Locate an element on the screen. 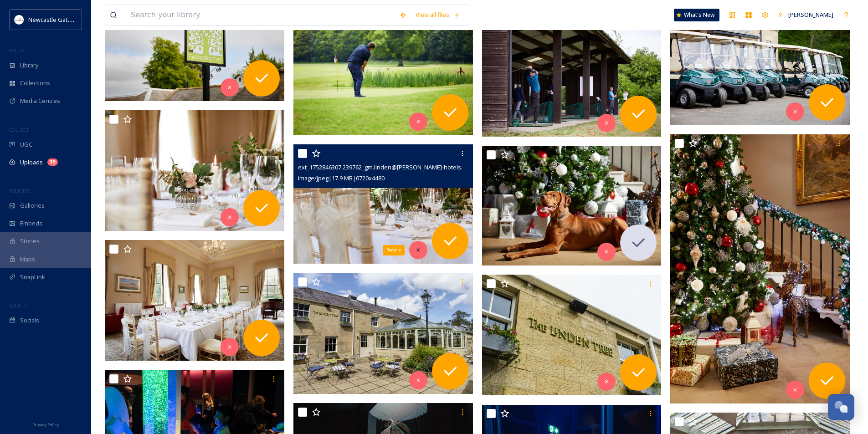 The image size is (868, 434). img: DqD9wEUd_400x400.jpg is located at coordinates (19, 20).